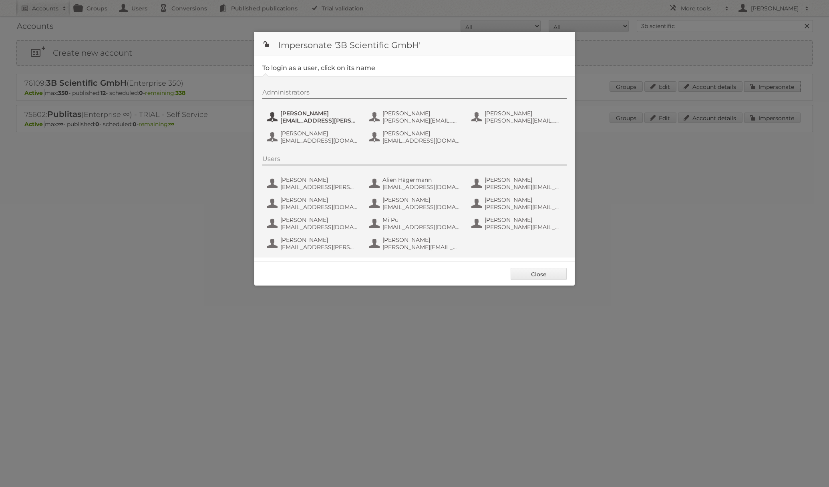 The width and height of the screenshot is (829, 487). Describe the element at coordinates (421, 220) in the screenshot. I see `span: Mi Pu` at that location.